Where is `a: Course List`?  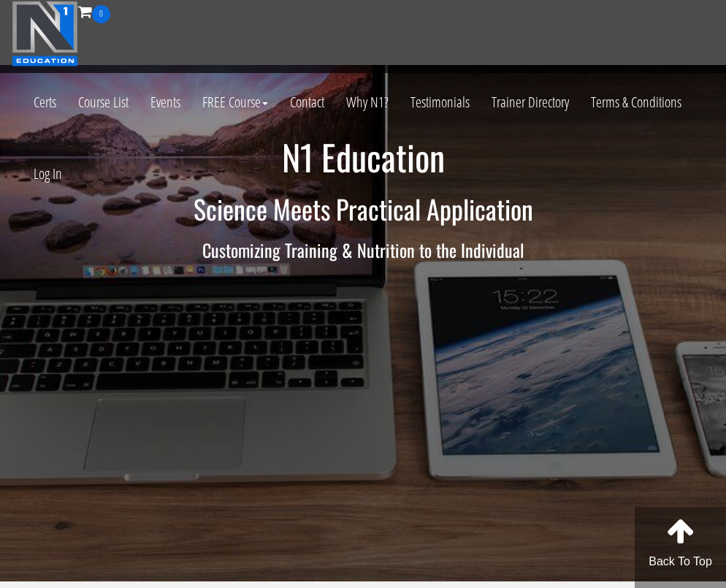 a: Course List is located at coordinates (103, 102).